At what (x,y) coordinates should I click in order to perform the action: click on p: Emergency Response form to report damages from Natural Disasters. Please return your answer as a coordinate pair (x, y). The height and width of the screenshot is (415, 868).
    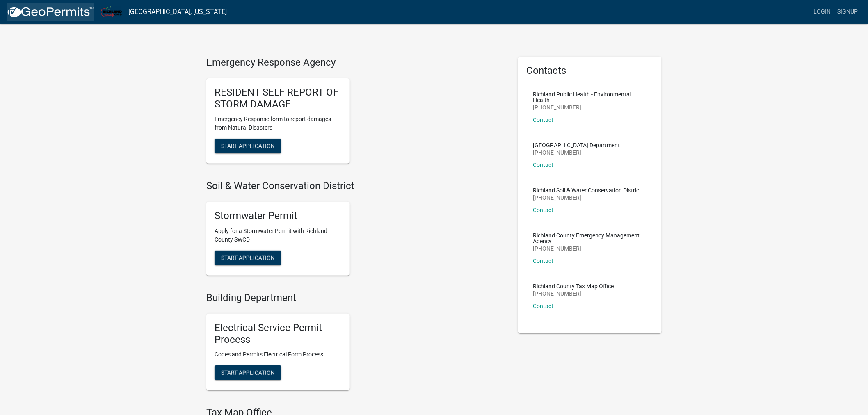
    Looking at the image, I should click on (278, 123).